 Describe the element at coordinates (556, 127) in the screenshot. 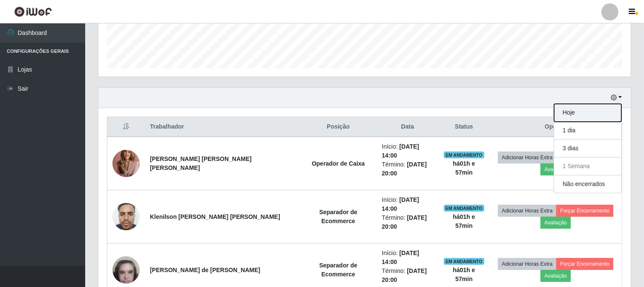

I see `th: Opções` at that location.